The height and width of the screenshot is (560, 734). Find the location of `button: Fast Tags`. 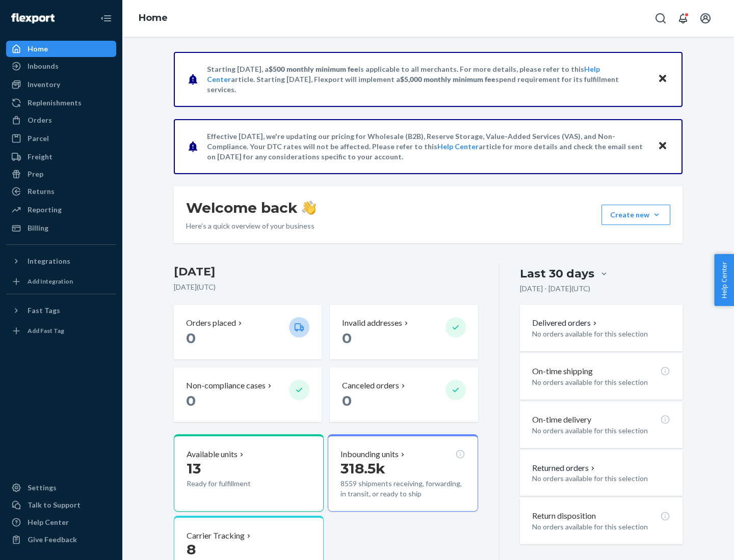

button: Fast Tags is located at coordinates (61, 311).